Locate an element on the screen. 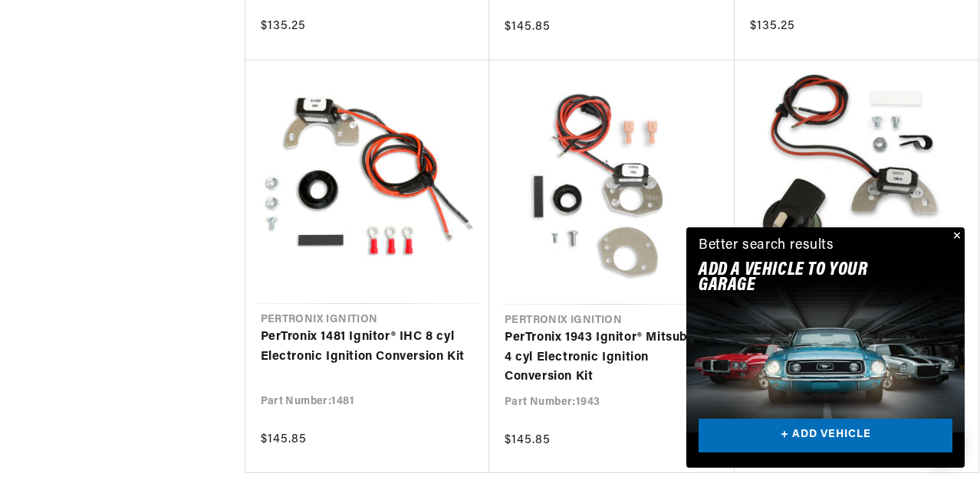 The image size is (980, 483). button: Close is located at coordinates (955, 237).